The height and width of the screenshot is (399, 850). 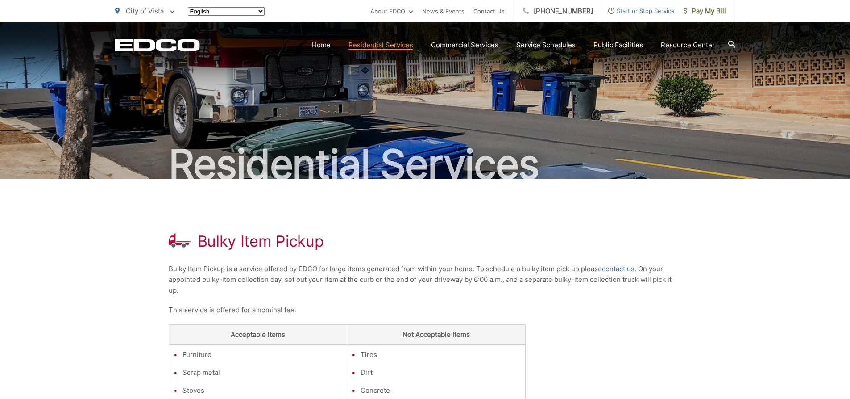 What do you see at coordinates (381, 45) in the screenshot?
I see `a: Residential Services` at bounding box center [381, 45].